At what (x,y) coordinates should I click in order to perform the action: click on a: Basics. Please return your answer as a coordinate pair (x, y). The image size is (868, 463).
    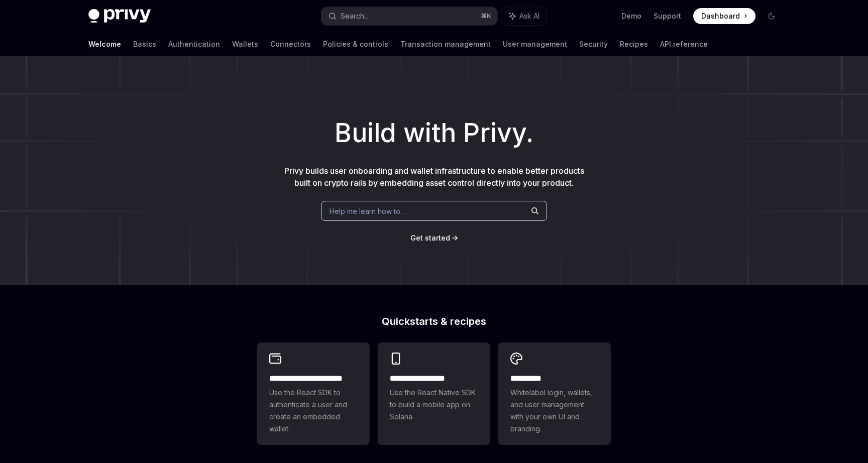
    Looking at the image, I should click on (145, 44).